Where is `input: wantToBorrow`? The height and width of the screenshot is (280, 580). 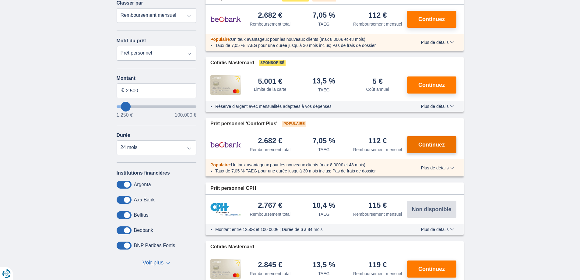 input: wantToBorrow is located at coordinates (157, 107).